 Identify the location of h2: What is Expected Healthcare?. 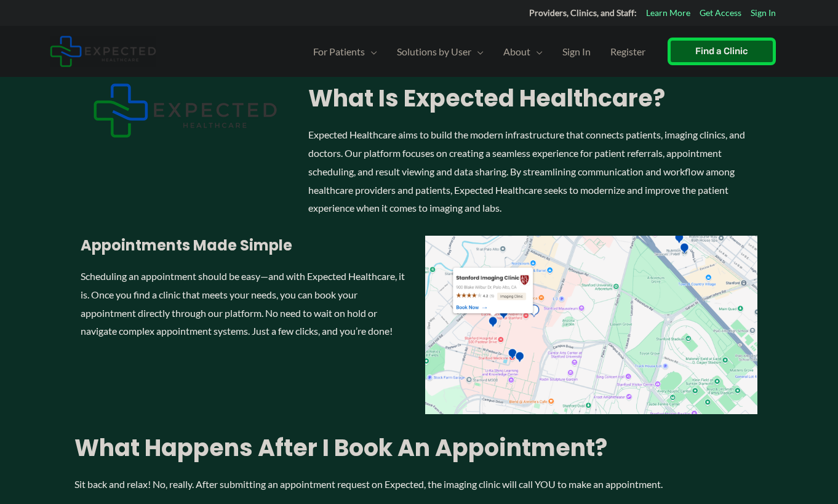
(536, 98).